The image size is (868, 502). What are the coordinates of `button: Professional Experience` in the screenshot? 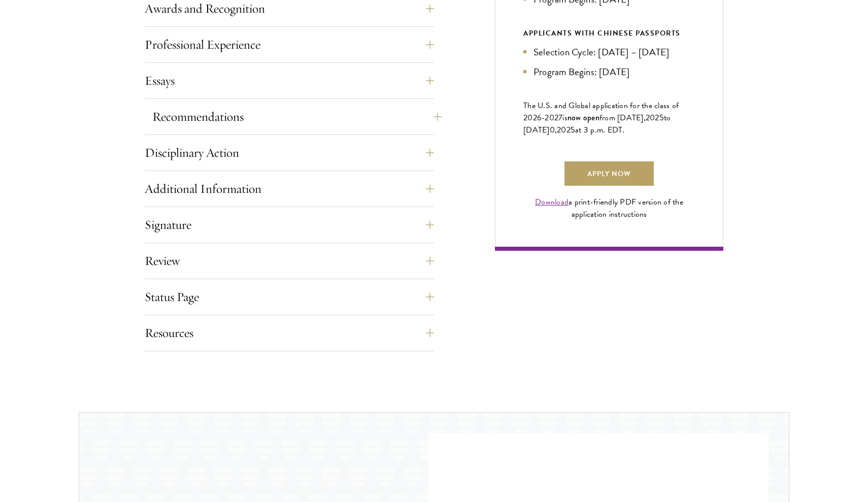 It's located at (290, 45).